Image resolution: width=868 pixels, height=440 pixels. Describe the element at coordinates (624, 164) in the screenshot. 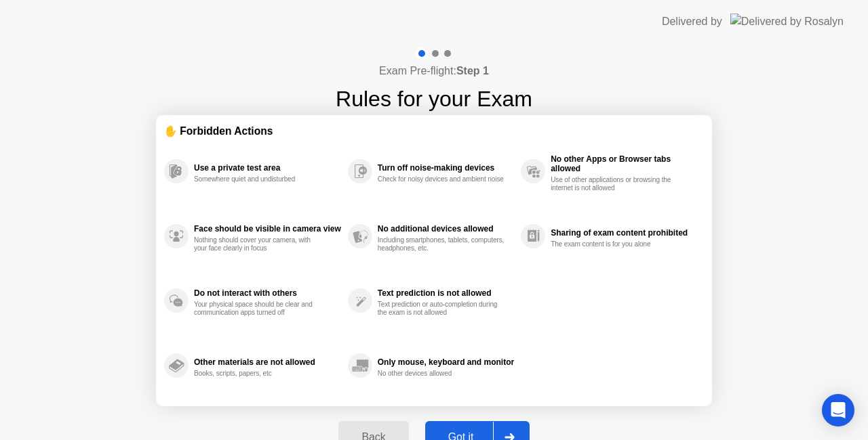

I see `div: No other Apps or Browser tabs allowed` at that location.